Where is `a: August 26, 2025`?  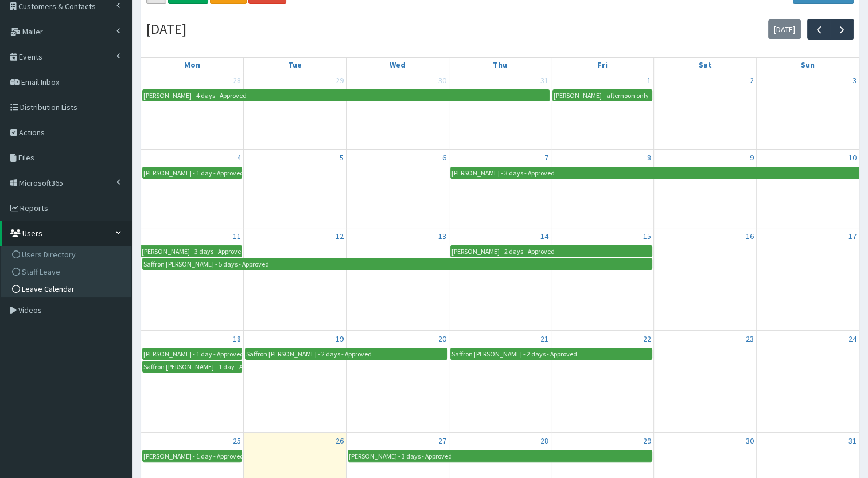 a: August 26, 2025 is located at coordinates (340, 441).